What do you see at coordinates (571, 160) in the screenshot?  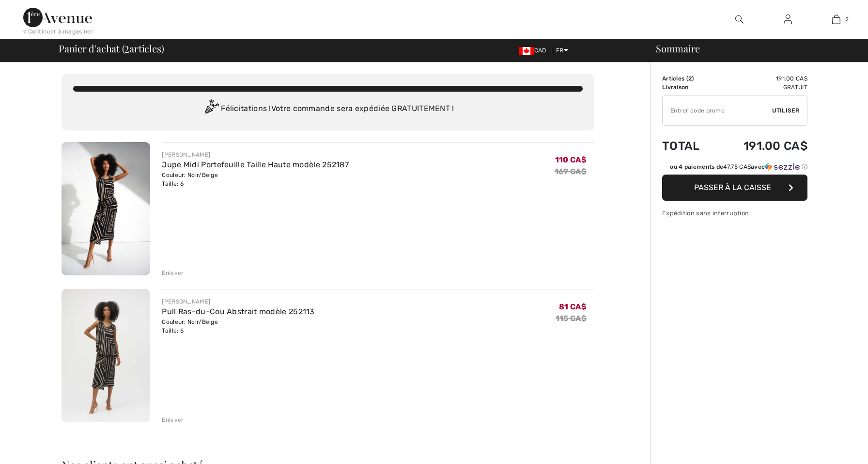 I see `span: 110 CA$` at bounding box center [571, 160].